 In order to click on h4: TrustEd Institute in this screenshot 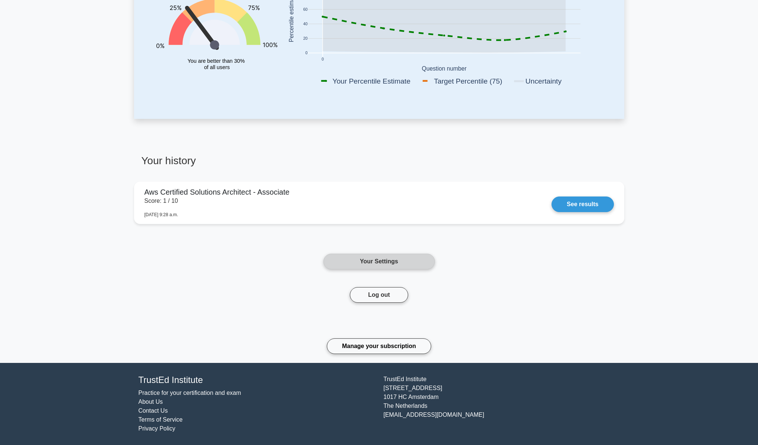, I will do `click(257, 380)`.